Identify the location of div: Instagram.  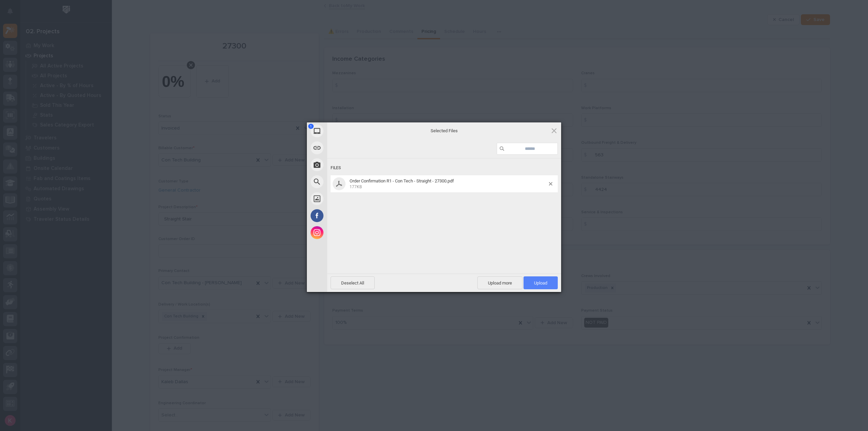
(348, 233).